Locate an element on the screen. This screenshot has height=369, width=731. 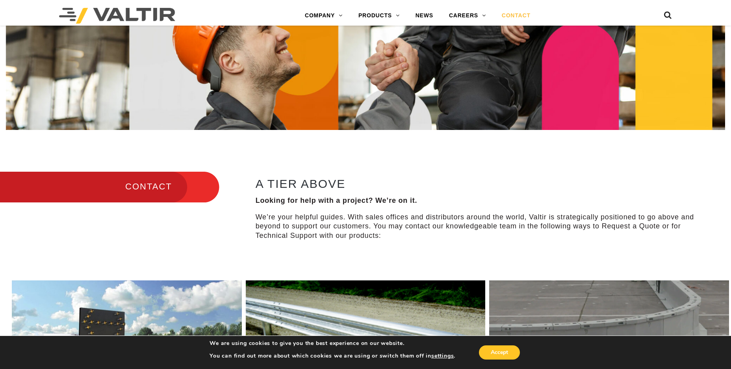
img: Valtir is located at coordinates (117, 16).